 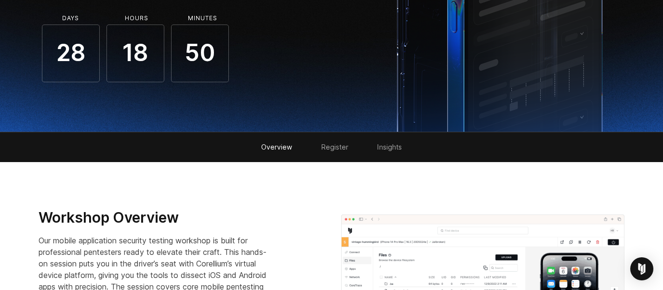 I want to click on a: Overview, so click(x=276, y=147).